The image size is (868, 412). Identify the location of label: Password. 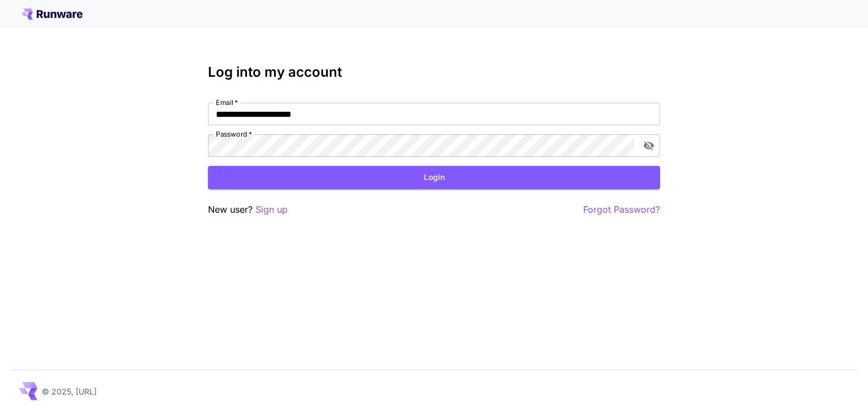
(234, 134).